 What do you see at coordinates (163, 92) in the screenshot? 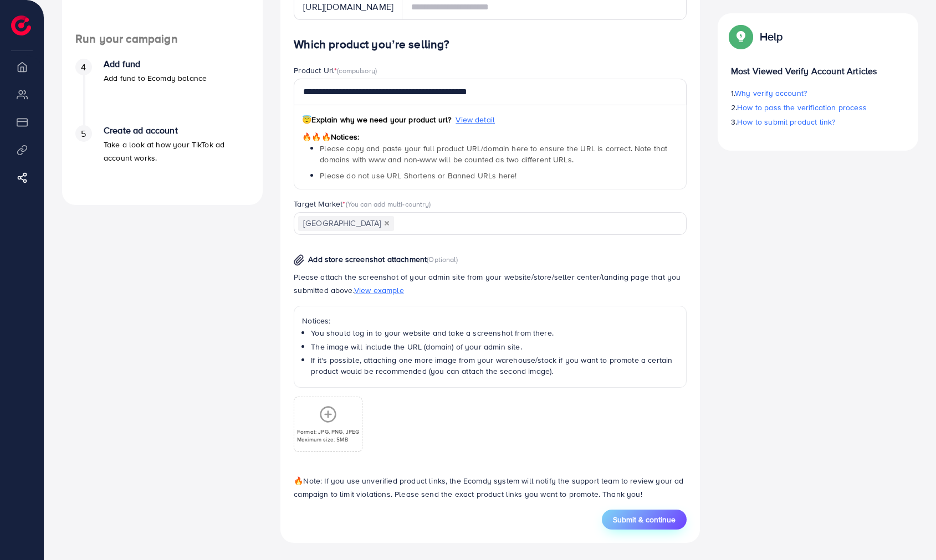
I see `li: Add fund` at bounding box center [163, 92].